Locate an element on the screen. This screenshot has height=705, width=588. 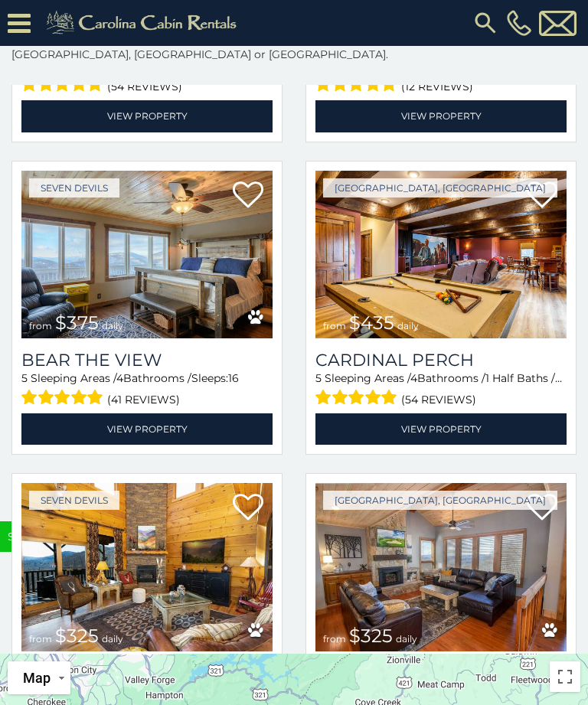
button: Toggle fullscreen view is located at coordinates (565, 677).